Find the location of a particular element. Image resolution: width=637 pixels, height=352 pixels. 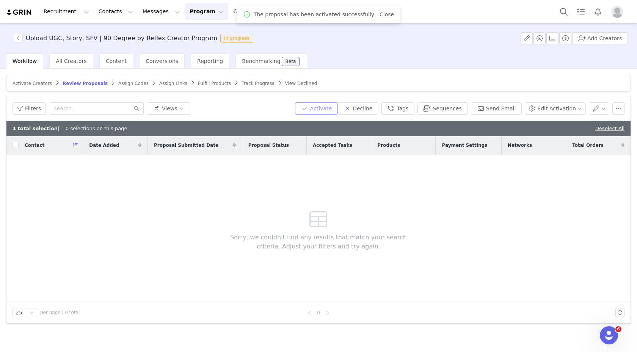

span: Activate Creators is located at coordinates (32, 83).